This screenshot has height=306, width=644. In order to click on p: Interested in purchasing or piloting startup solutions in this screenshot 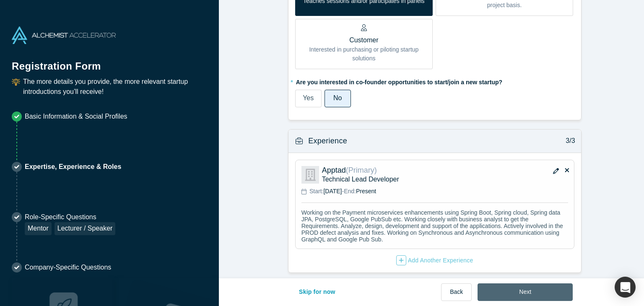, I will do `click(364, 54)`.